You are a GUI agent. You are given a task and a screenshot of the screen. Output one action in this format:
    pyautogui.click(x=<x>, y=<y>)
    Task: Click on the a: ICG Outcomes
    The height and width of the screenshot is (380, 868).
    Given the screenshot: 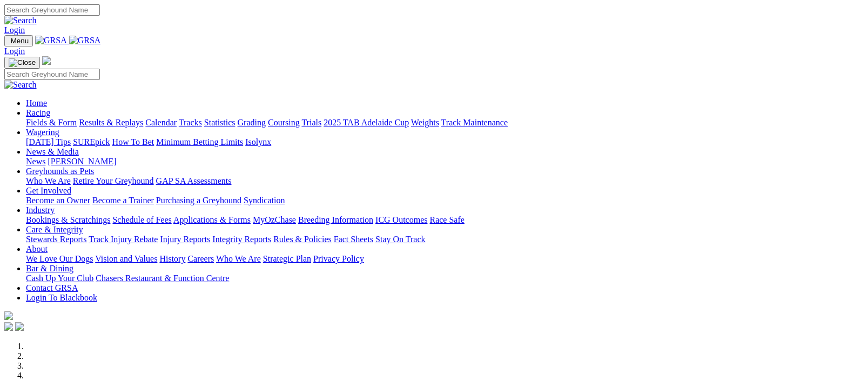 What is the action you would take?
    pyautogui.click(x=402, y=220)
    